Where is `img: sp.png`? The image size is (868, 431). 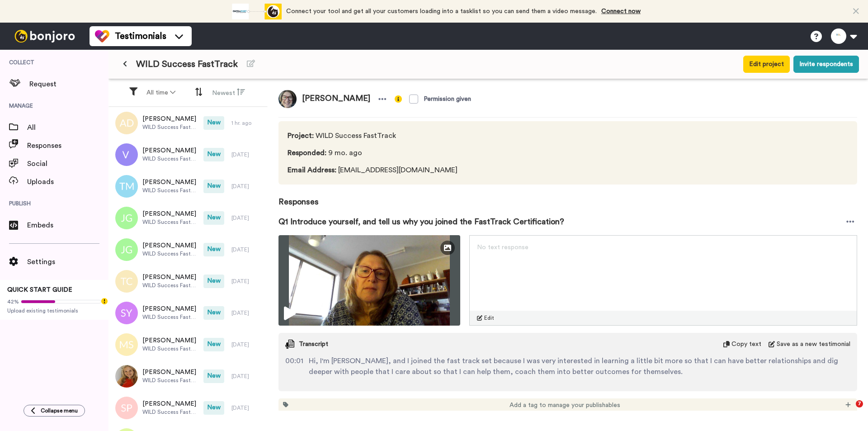
img: sp.png is located at coordinates (126, 408).